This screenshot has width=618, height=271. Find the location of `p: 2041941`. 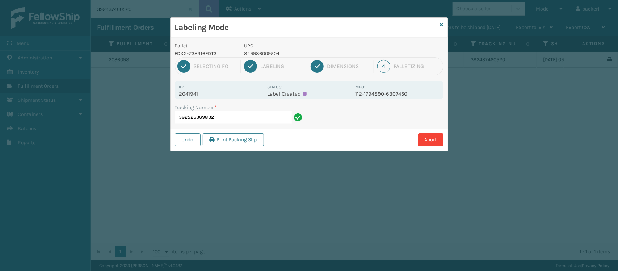

p: 2041941 is located at coordinates (221, 94).